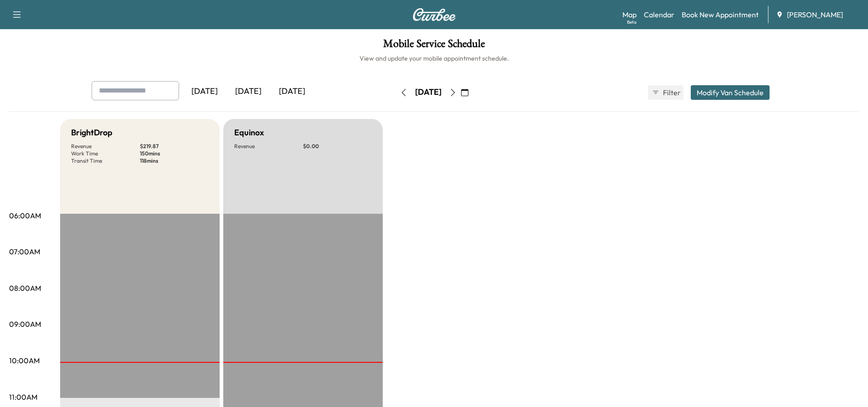  Describe the element at coordinates (92, 133) in the screenshot. I see `h5: BrightDrop` at that location.